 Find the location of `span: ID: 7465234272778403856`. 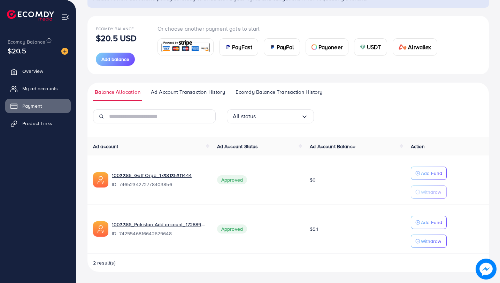

span: ID: 7465234272778403856 is located at coordinates (159, 184).